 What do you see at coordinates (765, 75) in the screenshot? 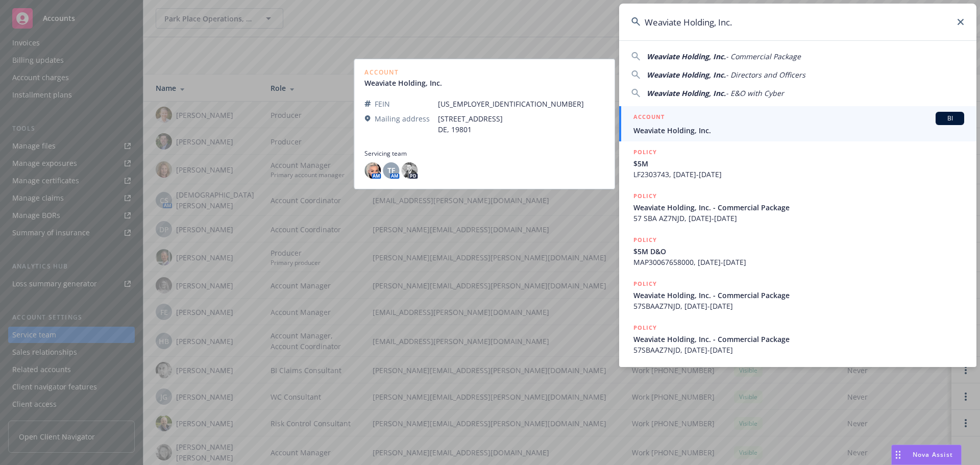
I see `span: - Directors and Officers` at bounding box center [765, 75].